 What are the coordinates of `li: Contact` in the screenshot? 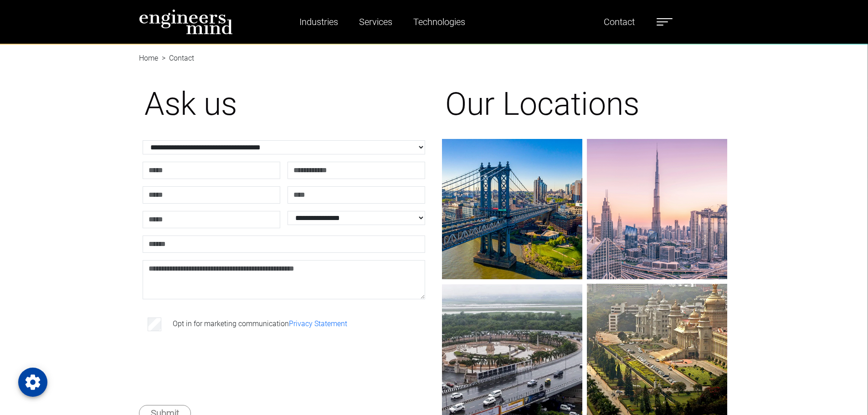 It's located at (176, 58).